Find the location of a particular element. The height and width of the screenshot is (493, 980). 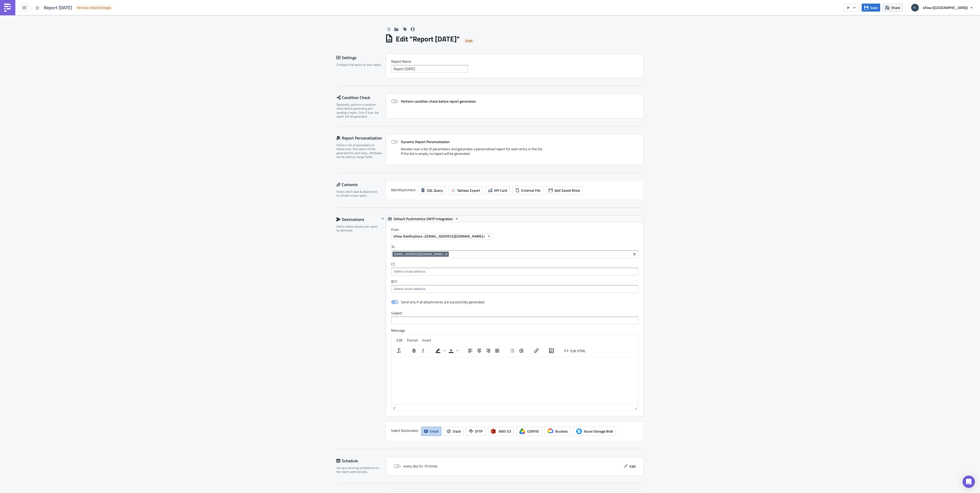

button: SFTP is located at coordinates (475, 431).